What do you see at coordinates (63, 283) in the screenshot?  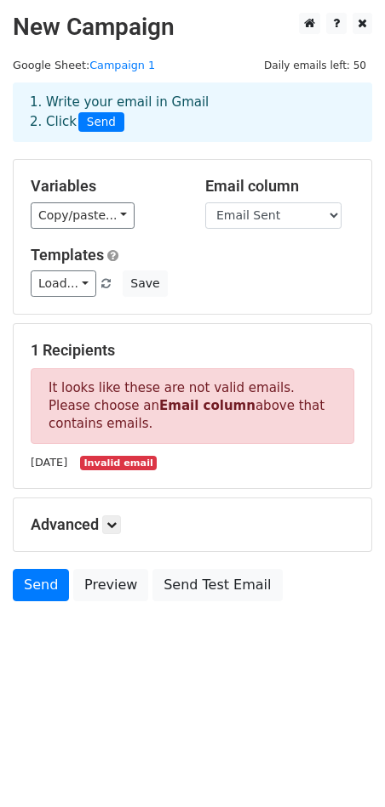 I see `a: Load...` at bounding box center [63, 283].